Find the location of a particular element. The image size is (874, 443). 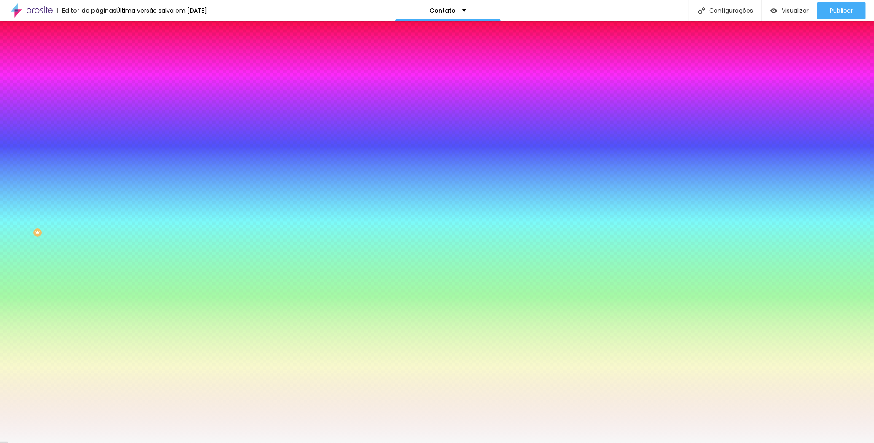

div: Editor de páginas is located at coordinates (86, 11).